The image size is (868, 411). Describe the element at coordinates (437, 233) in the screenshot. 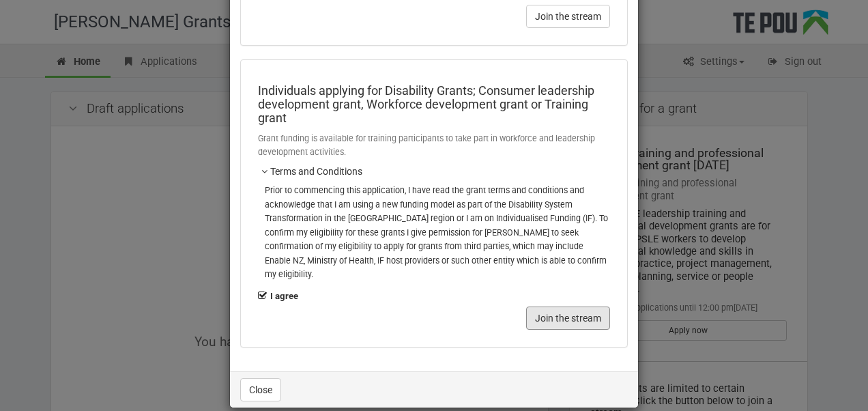

I see `p: Prior to commencing this application, I have read the grant terms and conditions and acknowledge ...` at that location.